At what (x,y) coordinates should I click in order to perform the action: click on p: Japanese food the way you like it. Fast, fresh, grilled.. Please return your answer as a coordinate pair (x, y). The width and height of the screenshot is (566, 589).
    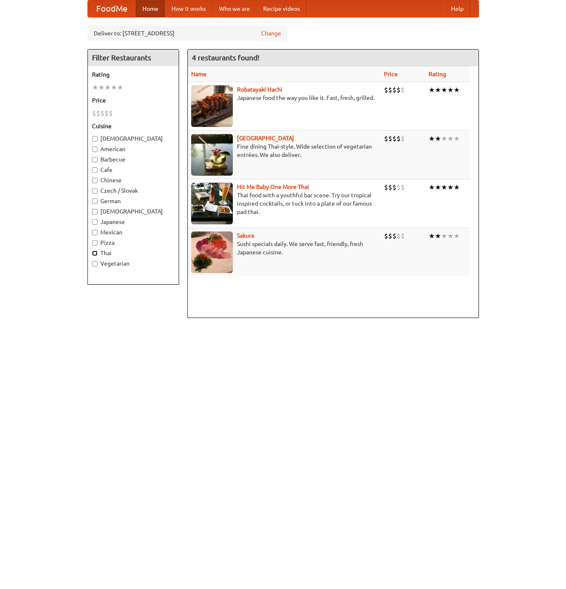
    Looking at the image, I should click on (284, 98).